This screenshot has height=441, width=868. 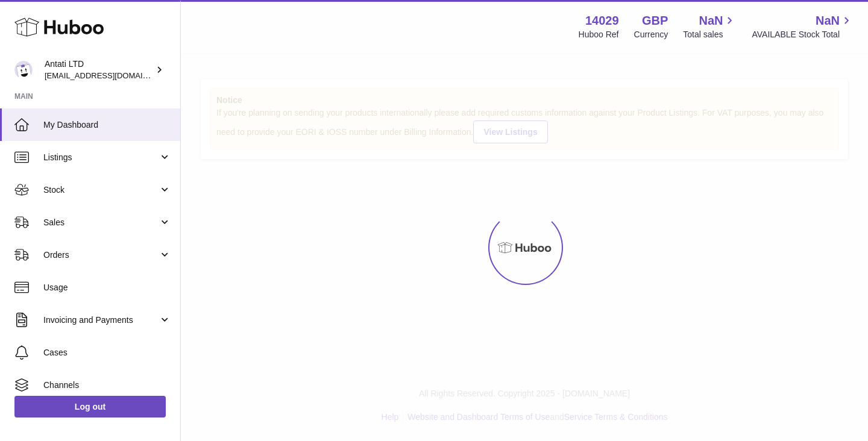 What do you see at coordinates (598, 35) in the screenshot?
I see `div: Huboo Ref` at bounding box center [598, 35].